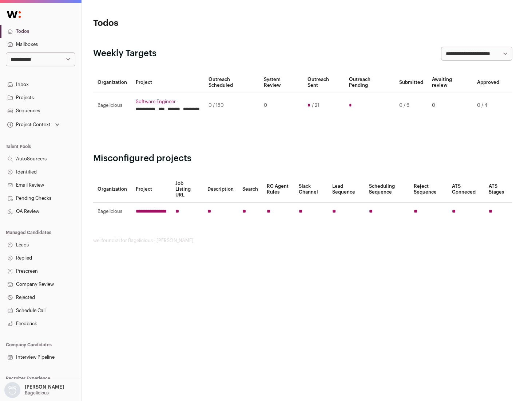 The width and height of the screenshot is (524, 401). Describe the element at coordinates (488, 82) in the screenshot. I see `th: Approved` at that location.